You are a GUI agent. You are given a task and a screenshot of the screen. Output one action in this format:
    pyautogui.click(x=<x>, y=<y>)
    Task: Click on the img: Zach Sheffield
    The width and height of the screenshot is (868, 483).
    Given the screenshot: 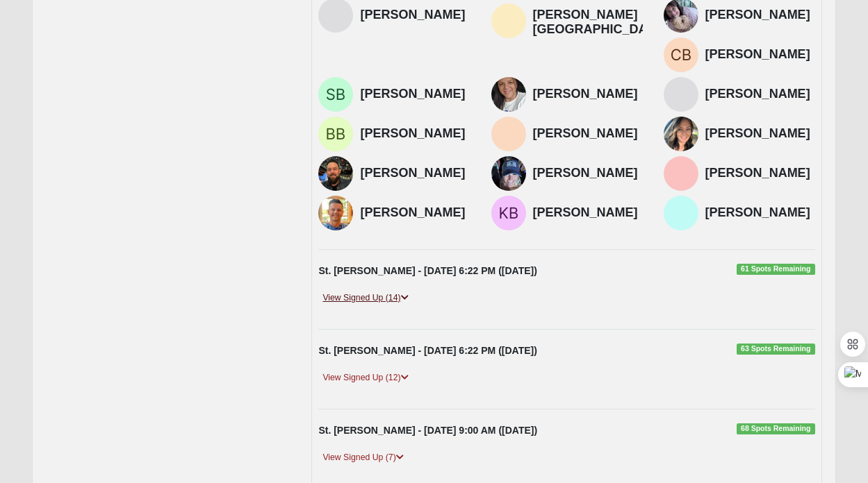 What is the action you would take?
    pyautogui.click(x=508, y=21)
    